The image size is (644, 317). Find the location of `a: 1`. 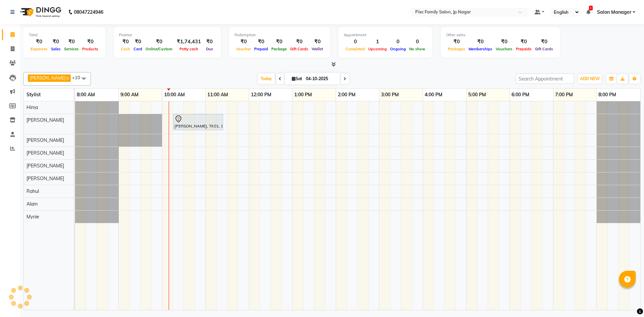

a: 1 is located at coordinates (588, 12).